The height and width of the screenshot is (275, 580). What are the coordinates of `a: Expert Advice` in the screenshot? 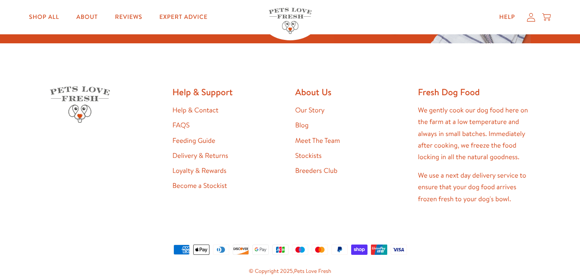 It's located at (183, 17).